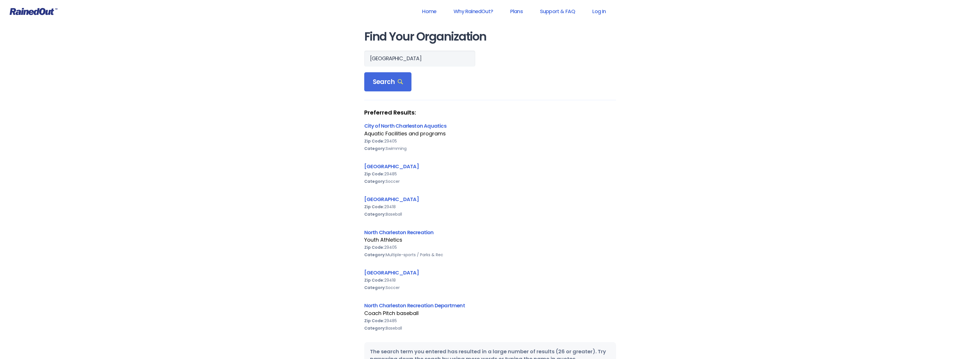 The height and width of the screenshot is (359, 980). Describe the element at coordinates (474, 11) in the screenshot. I see `a: Why RainedOut?` at that location.